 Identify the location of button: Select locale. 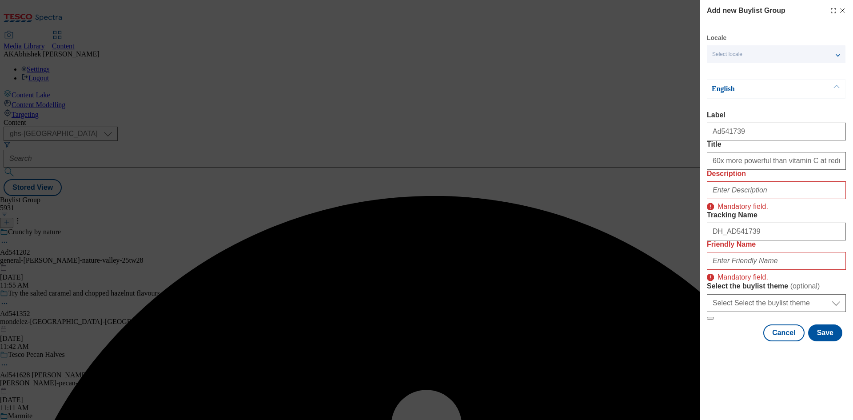
(776, 54).